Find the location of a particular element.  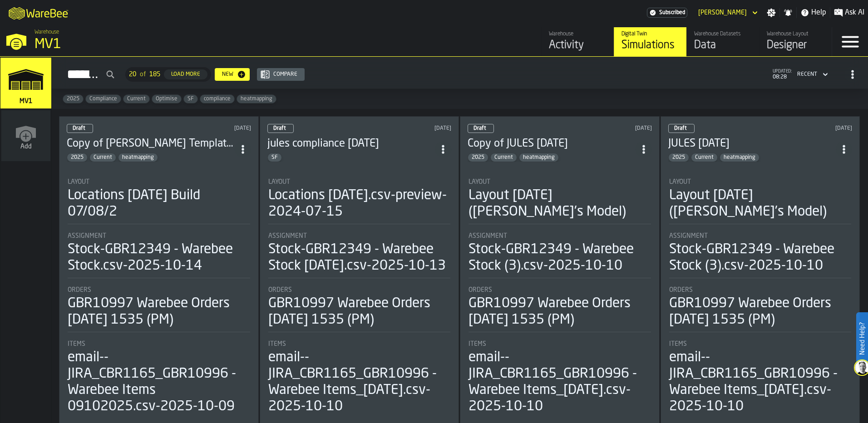

div: Copy of JULES 10.09.2025 is located at coordinates (552, 144).